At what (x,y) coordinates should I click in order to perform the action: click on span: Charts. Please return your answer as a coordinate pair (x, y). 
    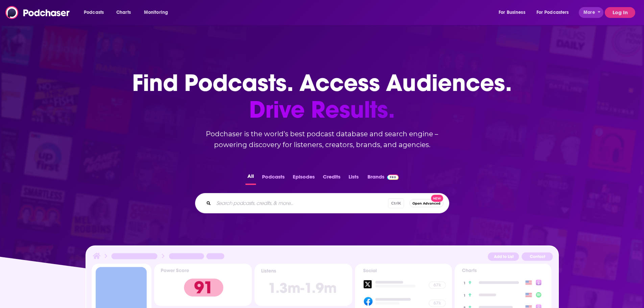
    Looking at the image, I should click on (123, 13).